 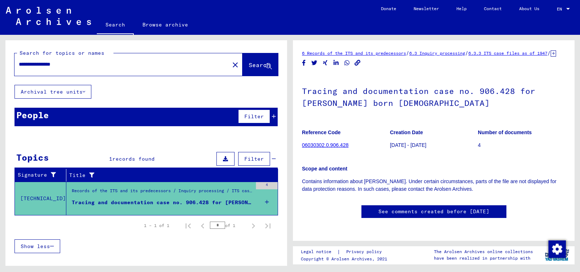 I want to click on div: Records of the ITS and its predecessors / Inquiry processing / ITS case files as of 1947 / Reposi..., so click(x=162, y=193).